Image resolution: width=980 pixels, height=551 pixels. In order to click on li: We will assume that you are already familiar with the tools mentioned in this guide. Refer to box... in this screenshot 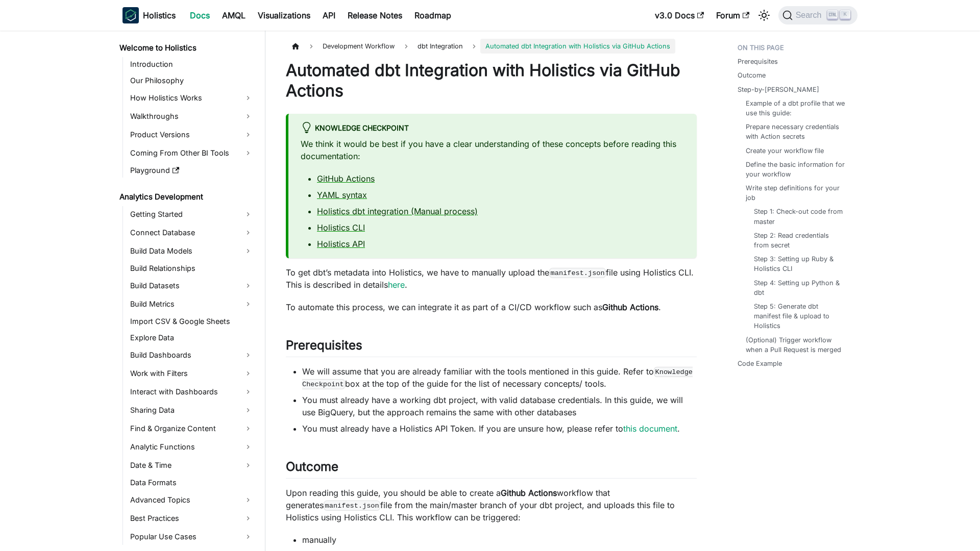, I will do `click(499, 377)`.